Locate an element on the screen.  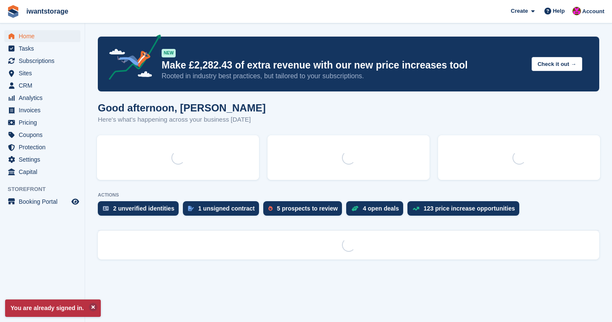
span: Create is located at coordinates (519, 11).